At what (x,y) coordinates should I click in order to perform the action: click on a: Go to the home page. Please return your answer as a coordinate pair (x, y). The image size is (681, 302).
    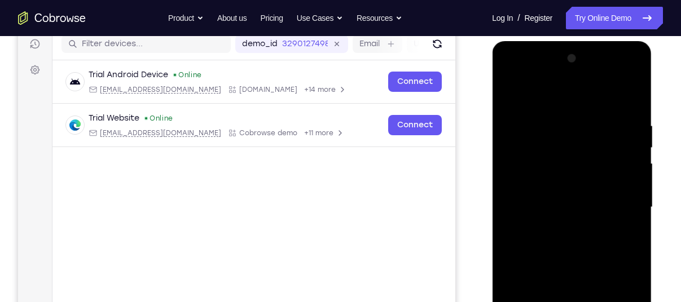
    Looking at the image, I should click on (52, 18).